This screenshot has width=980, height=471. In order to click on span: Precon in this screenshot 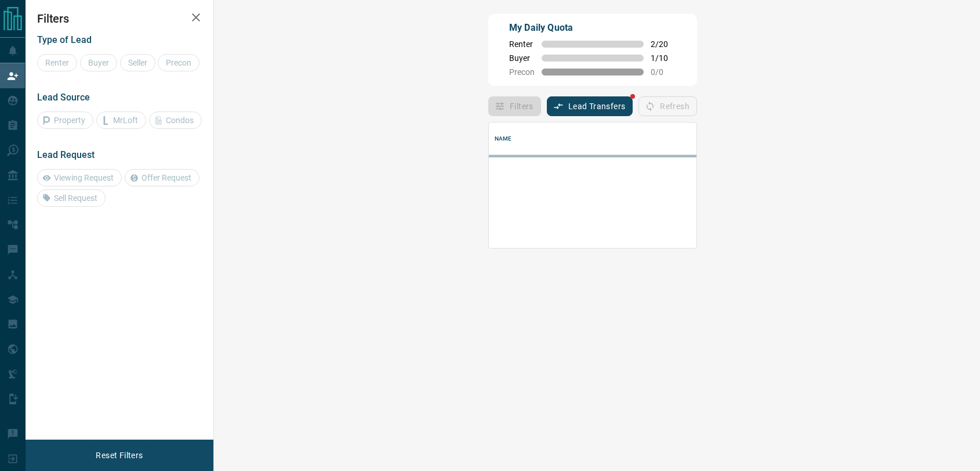, I will do `click(522, 72)`.